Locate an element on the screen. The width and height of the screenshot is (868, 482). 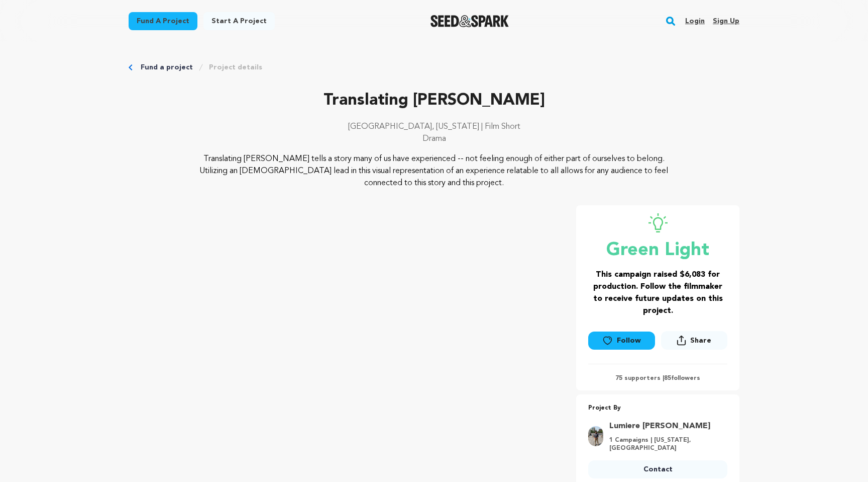
a: Login is located at coordinates (695, 21).